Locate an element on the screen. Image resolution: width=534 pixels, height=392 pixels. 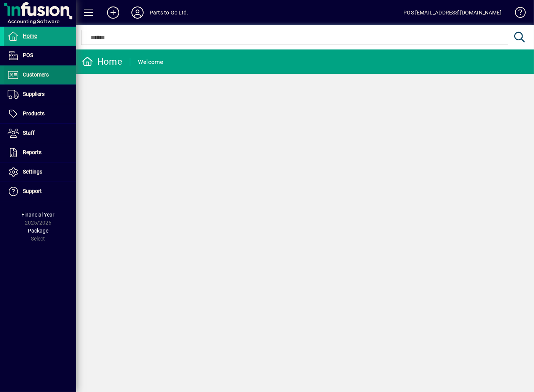
span: Products is located at coordinates (34, 113).